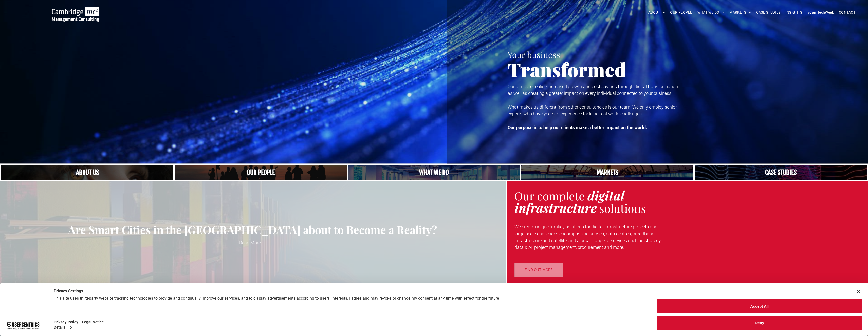  Describe the element at coordinates (657, 13) in the screenshot. I see `a: ABOUT` at that location.